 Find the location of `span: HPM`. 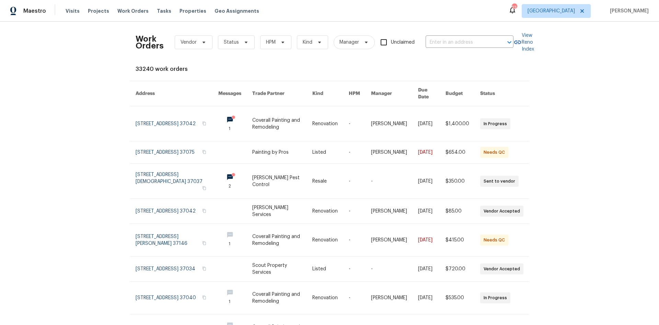

span: HPM is located at coordinates (271, 42).